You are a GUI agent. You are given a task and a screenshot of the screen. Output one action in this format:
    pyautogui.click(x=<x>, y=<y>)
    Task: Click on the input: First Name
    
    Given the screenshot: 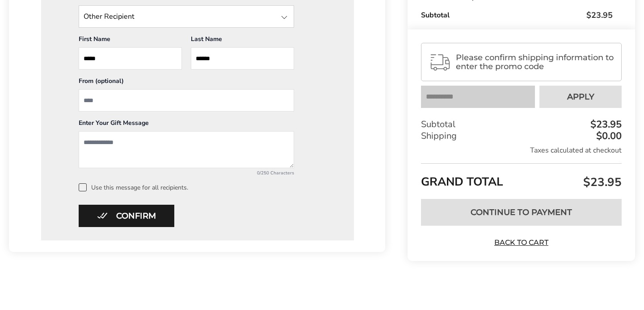 What is the action you would take?
    pyautogui.click(x=130, y=58)
    